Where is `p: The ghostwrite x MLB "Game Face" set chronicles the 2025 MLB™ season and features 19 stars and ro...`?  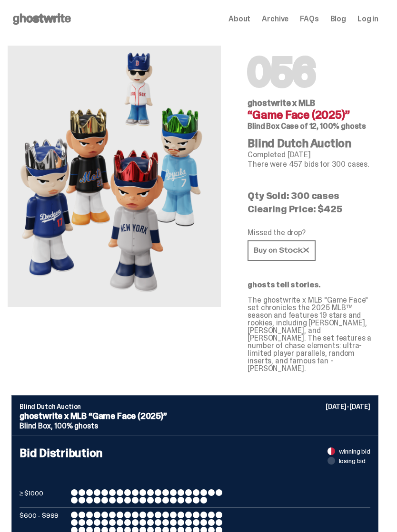
p: The ghostwrite x MLB "Game Face" set chronicles the 2025 MLB™ season and features 19 stars and ro... is located at coordinates (313, 334).